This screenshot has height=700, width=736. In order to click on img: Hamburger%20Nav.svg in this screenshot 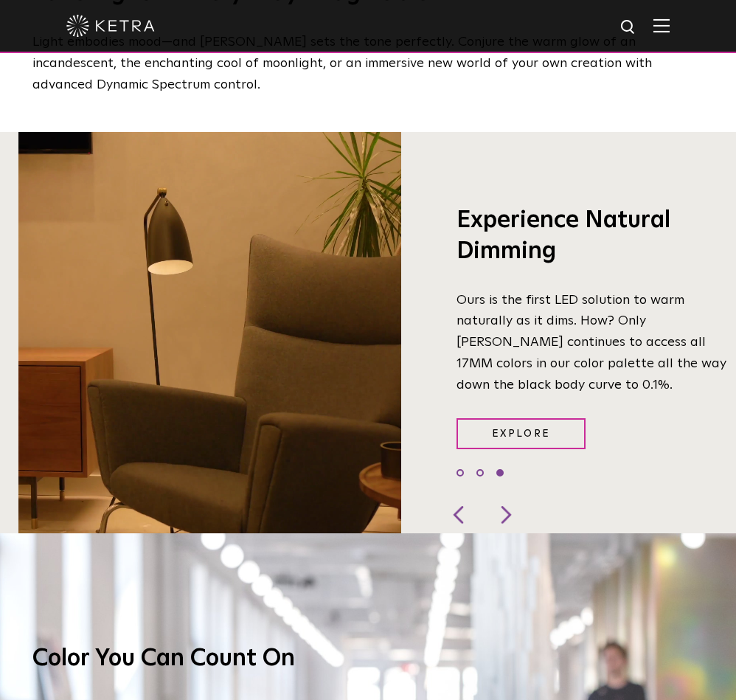, I will do `click(661, 25)`.